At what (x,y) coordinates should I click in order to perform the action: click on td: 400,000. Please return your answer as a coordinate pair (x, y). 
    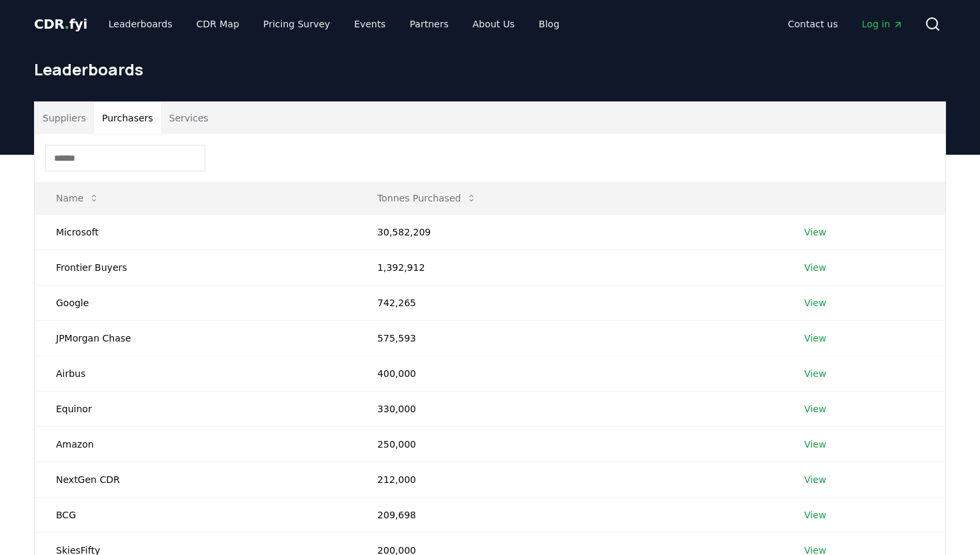
    Looking at the image, I should click on (569, 373).